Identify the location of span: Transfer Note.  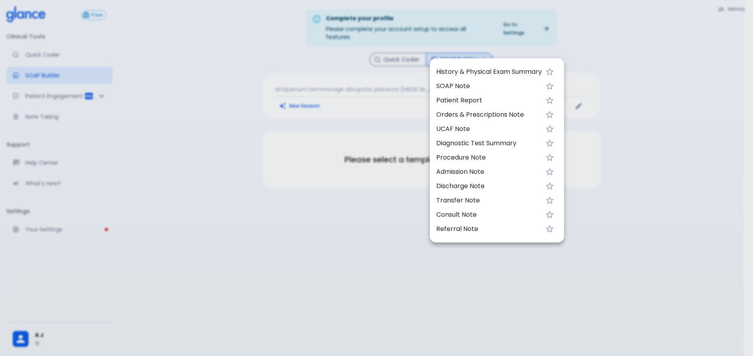
(489, 200).